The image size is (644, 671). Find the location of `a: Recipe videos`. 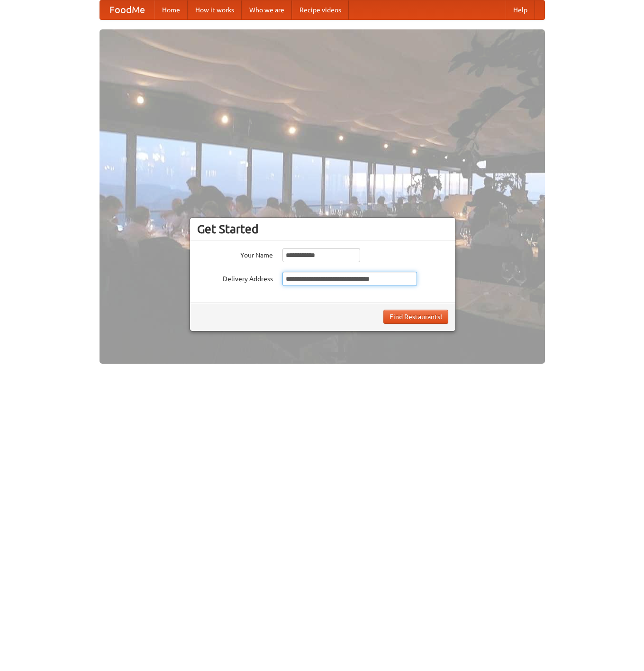

a: Recipe videos is located at coordinates (320, 10).